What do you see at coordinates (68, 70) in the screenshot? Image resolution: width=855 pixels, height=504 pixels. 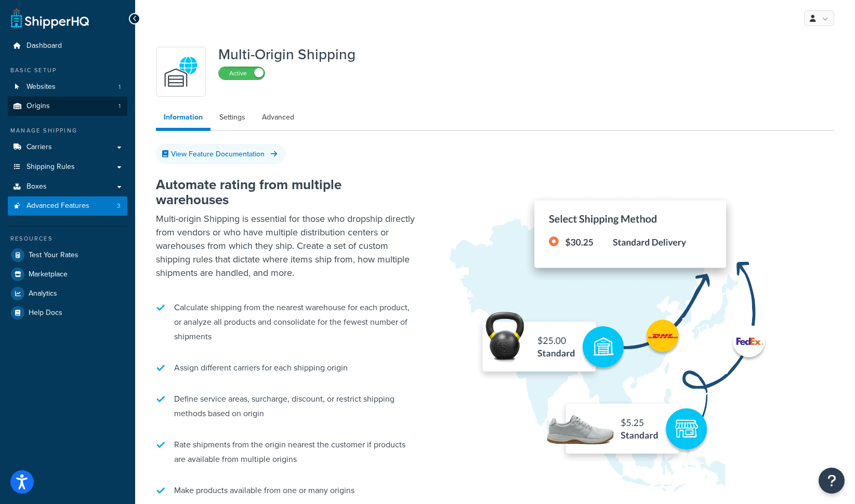 I see `div: Basic Setup` at bounding box center [68, 70].